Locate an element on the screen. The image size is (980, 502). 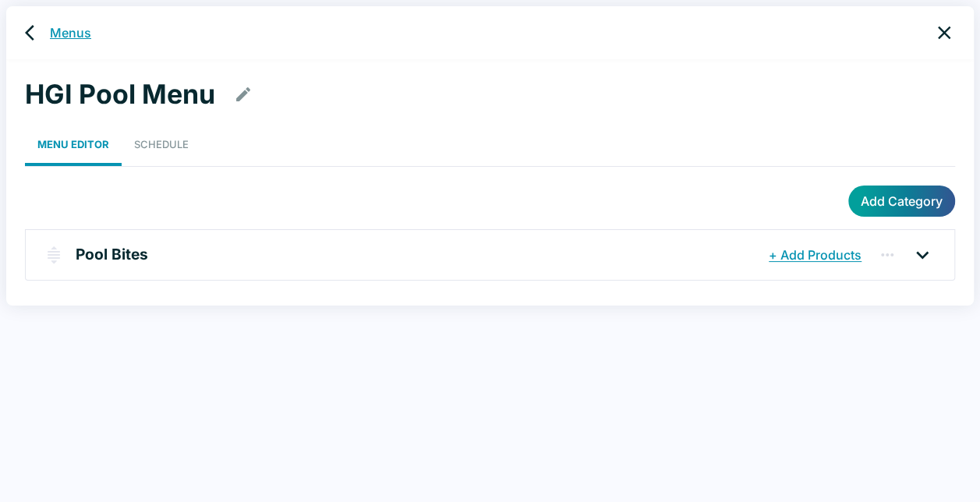
a: Menu Editor is located at coordinates (73, 144).